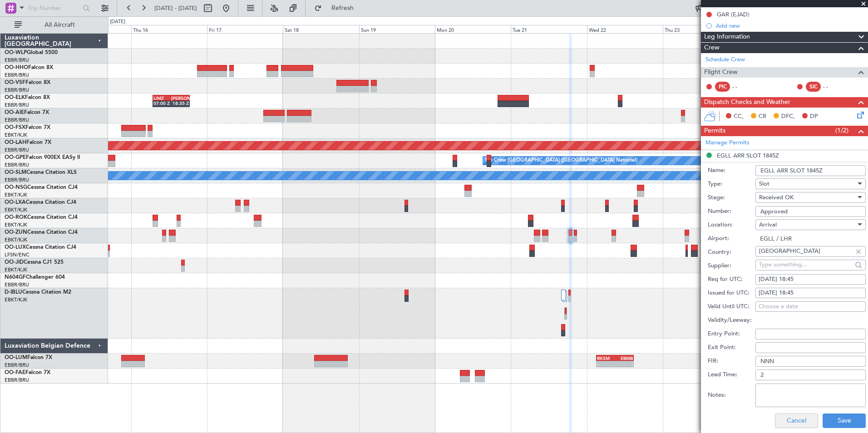  I want to click on span: OO-HHO, so click(16, 68).